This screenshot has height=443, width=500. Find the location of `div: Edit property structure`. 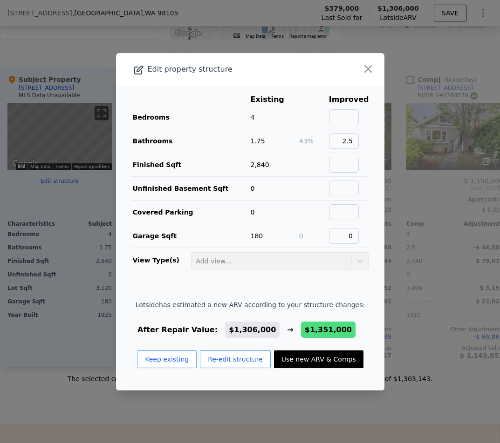

div: Edit property structure is located at coordinates (223, 69).